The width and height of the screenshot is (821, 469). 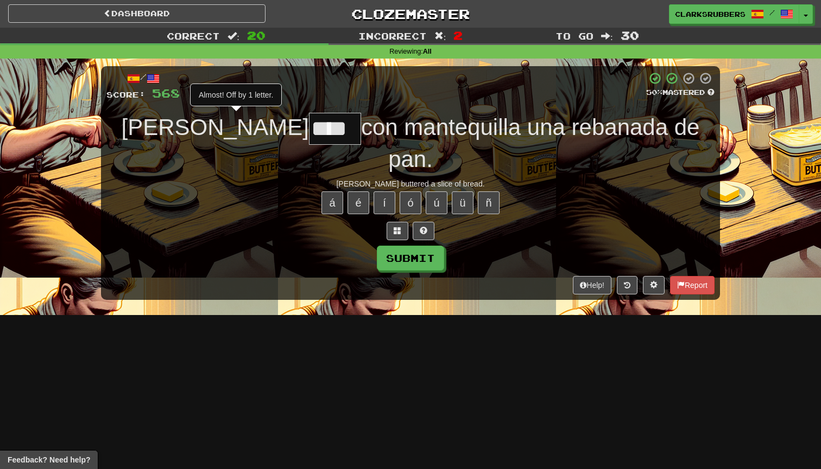 What do you see at coordinates (236, 95) in the screenshot?
I see `span: Almost! Off by 1 letter.` at bounding box center [236, 95].